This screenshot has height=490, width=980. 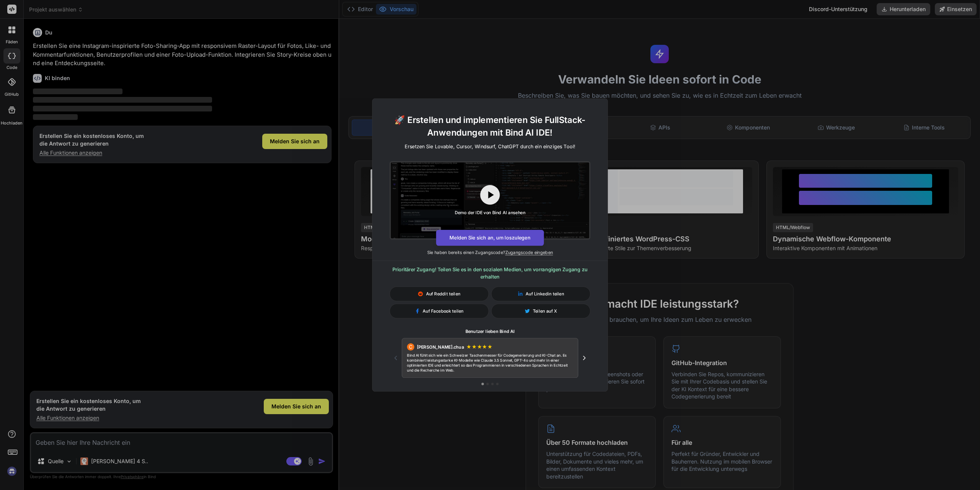 What do you see at coordinates (487, 363) in the screenshot?
I see `font: Bind AI fühlt sich wie ein Schweizer Taschenmesser für Codegenerierung und KI-Chat an. Es kombini...` at bounding box center [487, 363].